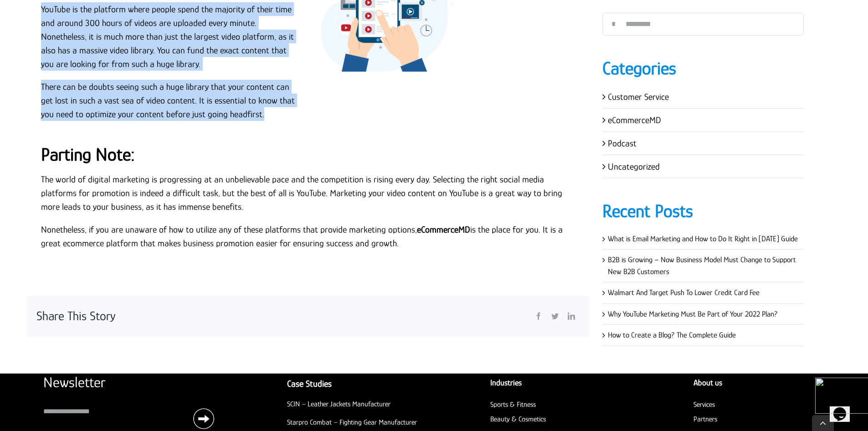 Image resolution: width=868 pixels, height=431 pixels. What do you see at coordinates (352, 422) in the screenshot?
I see `a: Starpro Combat – Fighting Gear Manufacturer` at bounding box center [352, 422].